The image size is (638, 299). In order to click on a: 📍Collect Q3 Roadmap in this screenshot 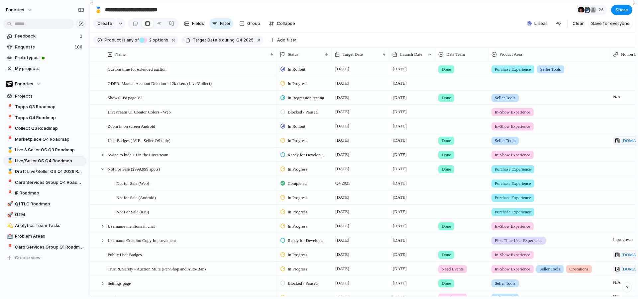, I will do `click(45, 129)`.